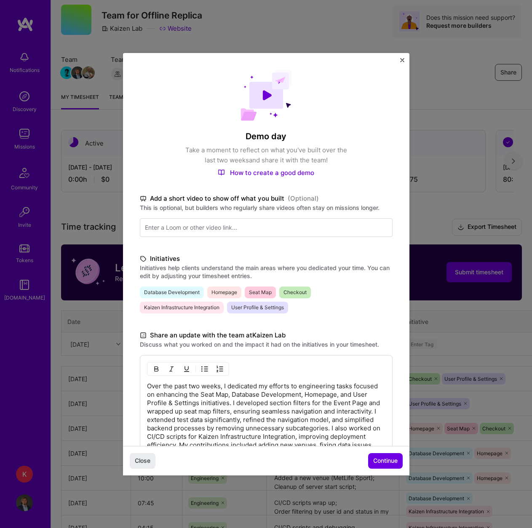  Describe the element at coordinates (385, 461) in the screenshot. I see `span: Continue` at that location.